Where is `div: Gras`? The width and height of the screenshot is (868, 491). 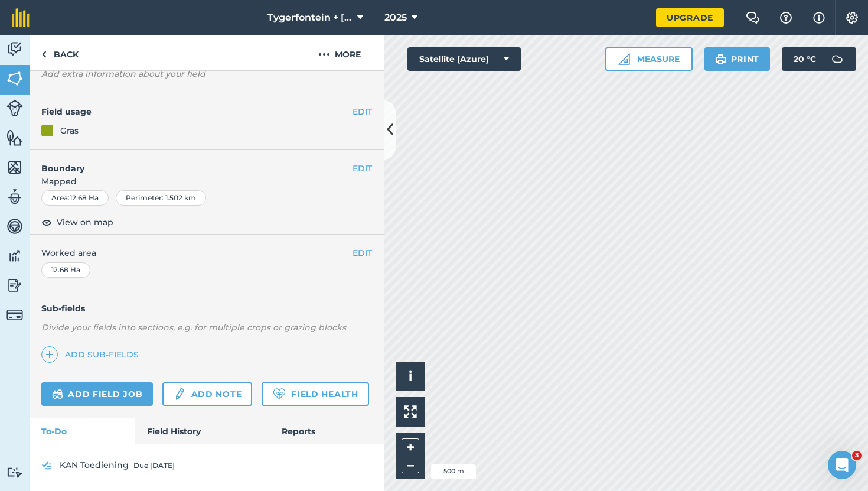
div: Gras is located at coordinates (69, 130).